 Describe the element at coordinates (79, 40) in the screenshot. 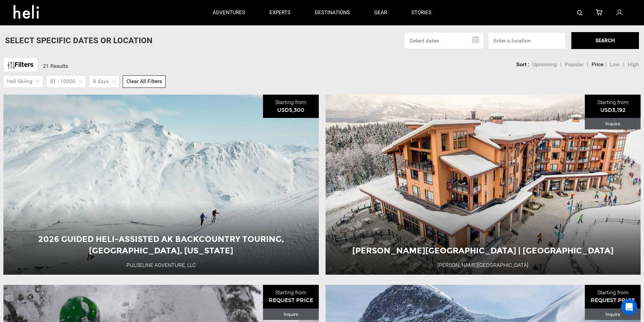

I see `p: Select Specific Dates Or Location` at that location.